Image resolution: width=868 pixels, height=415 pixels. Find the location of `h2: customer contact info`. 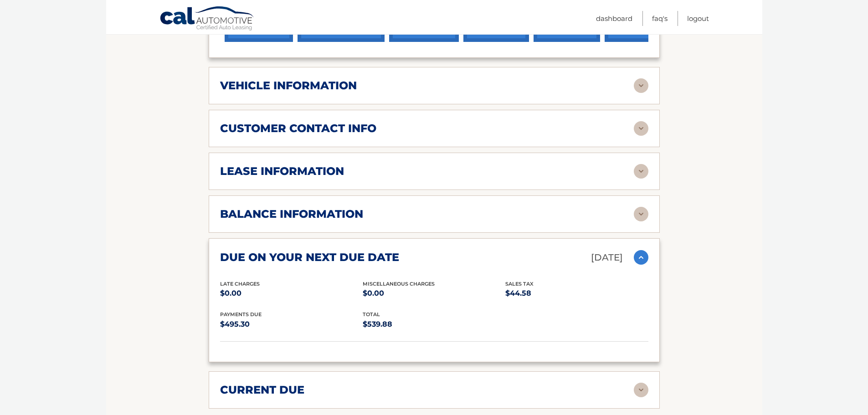

h2: customer contact info is located at coordinates (298, 128).